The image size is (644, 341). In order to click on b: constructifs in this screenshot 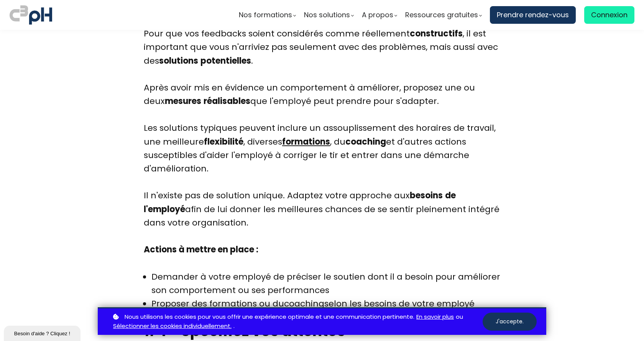, I will do `click(436, 33)`.